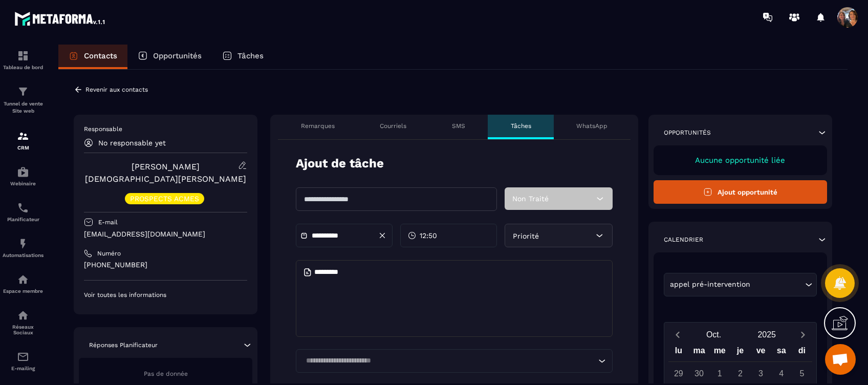  Describe the element at coordinates (23, 322) in the screenshot. I see `a: social-networksocial-networkRéseaux Sociaux` at that location.